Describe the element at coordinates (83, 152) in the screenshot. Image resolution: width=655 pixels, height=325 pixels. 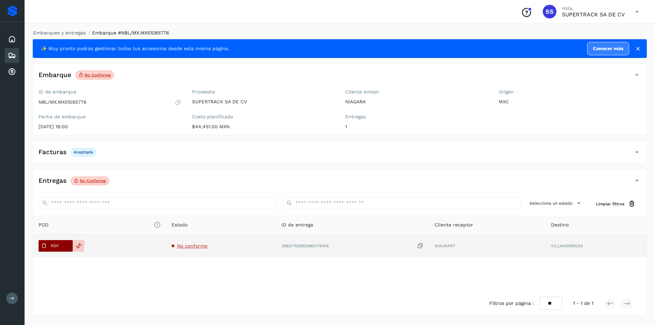
I see `p: Aceptada` at that location.